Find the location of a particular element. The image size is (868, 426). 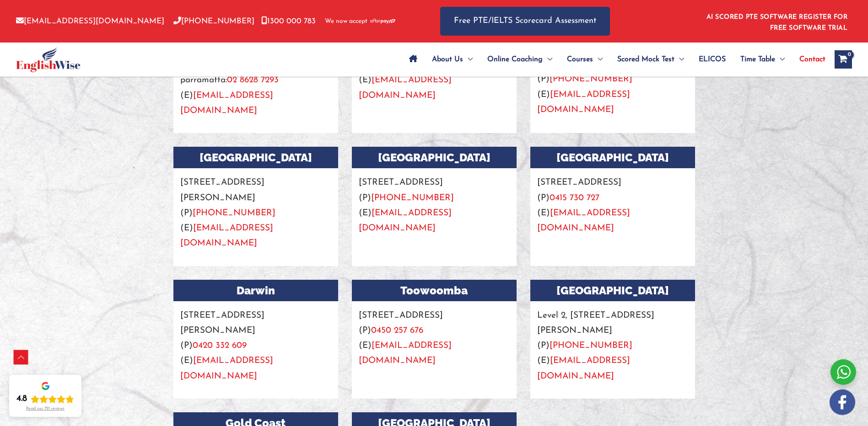

span: Online Coaching is located at coordinates (515, 59).